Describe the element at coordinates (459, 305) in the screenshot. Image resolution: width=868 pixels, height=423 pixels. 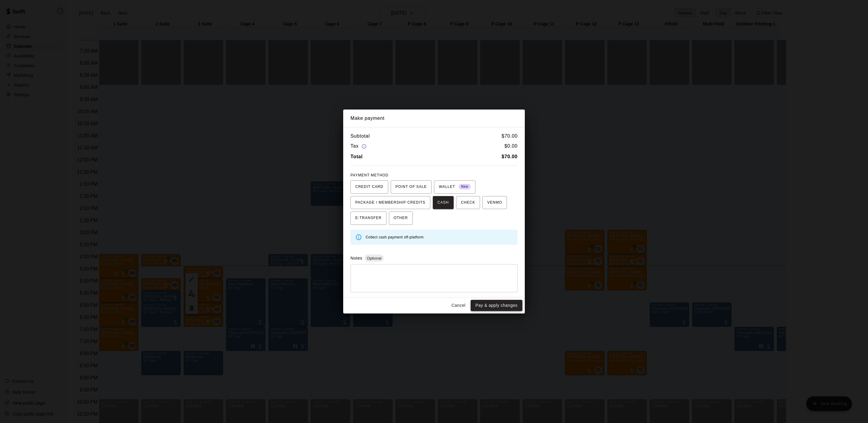
I see `button: Cancel` at that location.